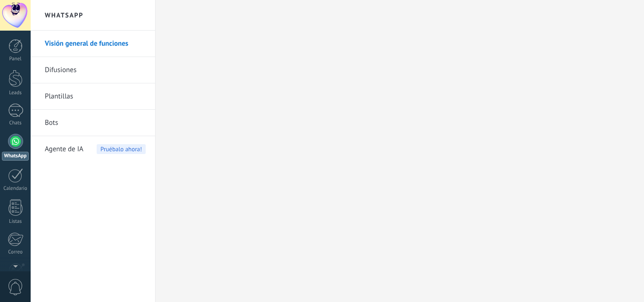 The image size is (644, 302). What do you see at coordinates (93, 123) in the screenshot?
I see `li: Bots` at bounding box center [93, 123].